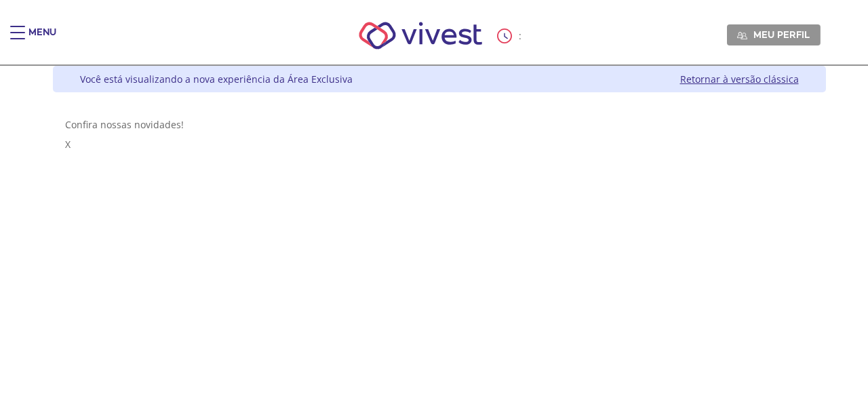 The height and width of the screenshot is (397, 868). I want to click on a: Meu perfil, so click(774, 35).